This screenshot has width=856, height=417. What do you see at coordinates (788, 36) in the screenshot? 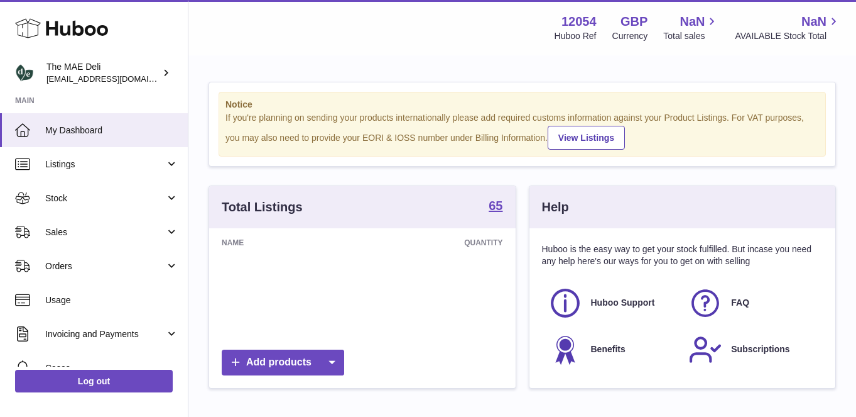
I see `span: AVAILABLE Stock Total` at bounding box center [788, 36].